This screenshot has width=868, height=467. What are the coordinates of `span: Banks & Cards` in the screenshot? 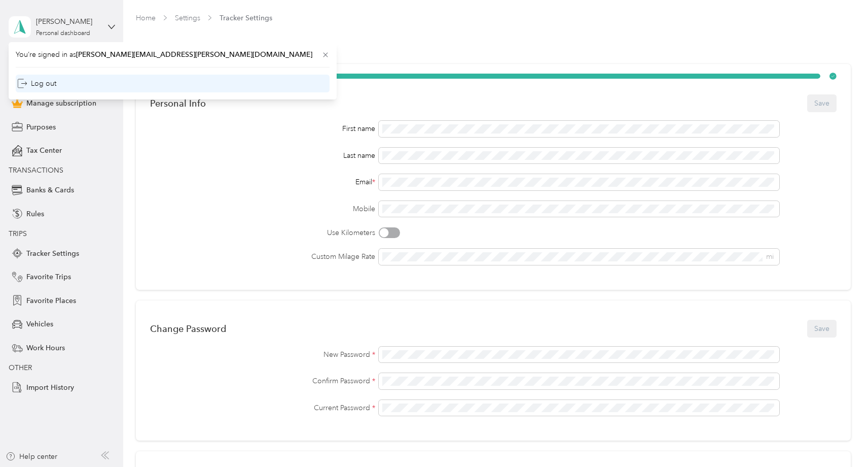 It's located at (50, 190).